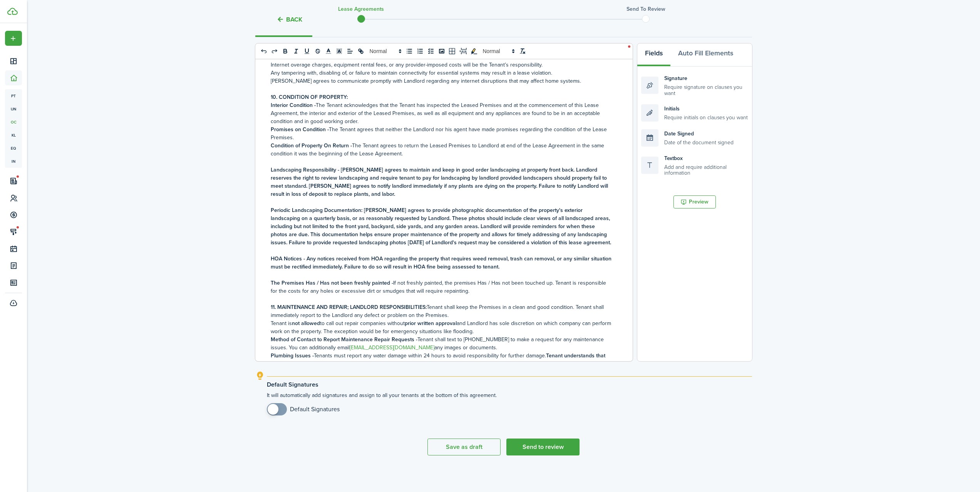 The height and width of the screenshot is (492, 980). What do you see at coordinates (654, 55) in the screenshot?
I see `button: Fields` at bounding box center [654, 55].